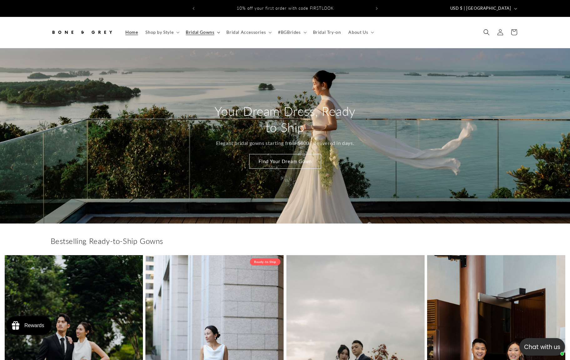 The height and width of the screenshot is (360, 570). Describe the element at coordinates (202, 32) in the screenshot. I see `summary: Bridal Gowns` at that location.